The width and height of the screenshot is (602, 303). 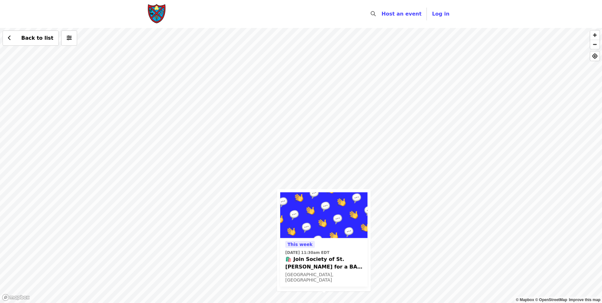 I want to click on i: chevron-left icon, so click(x=10, y=38).